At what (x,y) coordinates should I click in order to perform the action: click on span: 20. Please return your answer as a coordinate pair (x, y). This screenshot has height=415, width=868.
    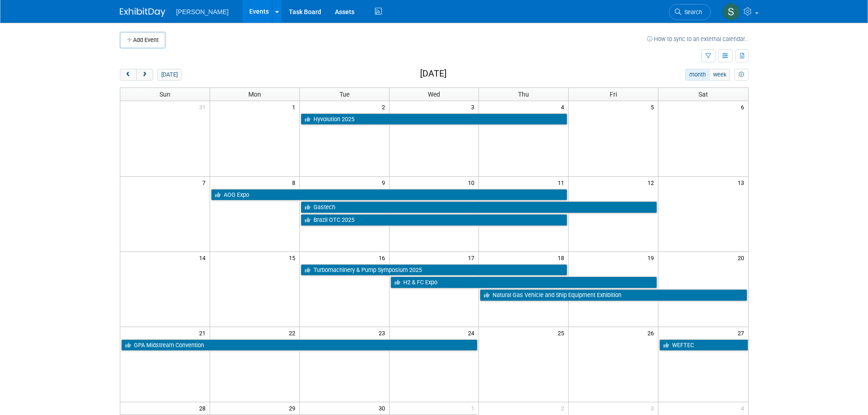
    Looking at the image, I should click on (743, 257).